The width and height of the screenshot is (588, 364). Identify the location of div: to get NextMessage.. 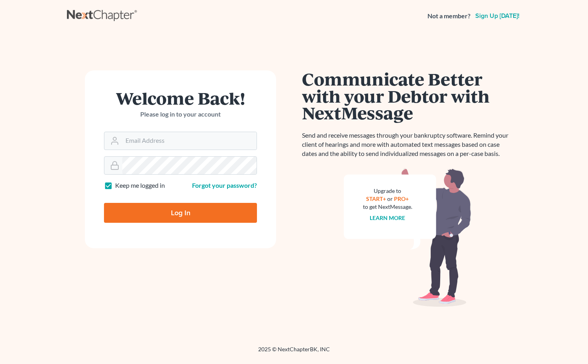
(387, 207).